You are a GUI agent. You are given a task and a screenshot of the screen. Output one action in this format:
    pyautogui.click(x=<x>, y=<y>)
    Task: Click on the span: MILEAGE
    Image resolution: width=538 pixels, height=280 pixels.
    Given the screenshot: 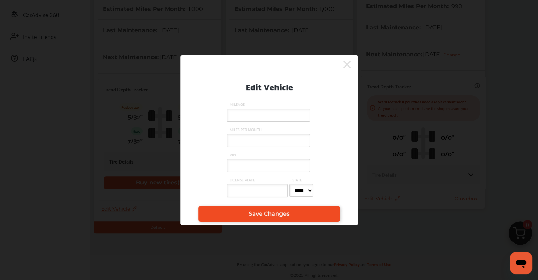 What is the action you would take?
    pyautogui.click(x=269, y=104)
    